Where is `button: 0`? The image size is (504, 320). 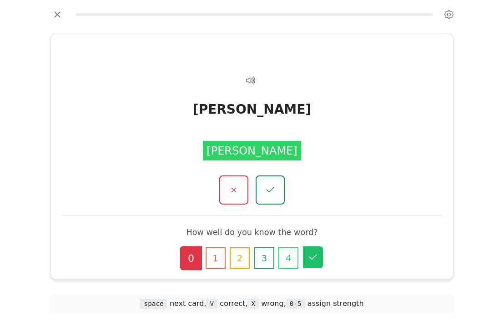
button: 0 is located at coordinates (191, 258).